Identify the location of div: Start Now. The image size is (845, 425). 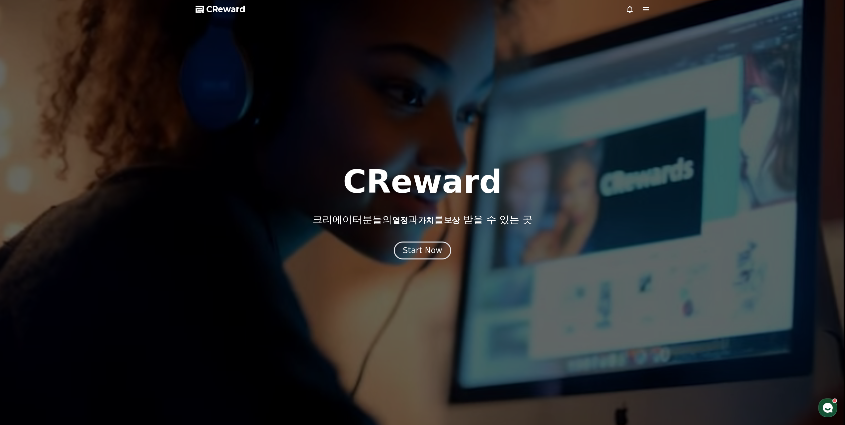
(422, 251).